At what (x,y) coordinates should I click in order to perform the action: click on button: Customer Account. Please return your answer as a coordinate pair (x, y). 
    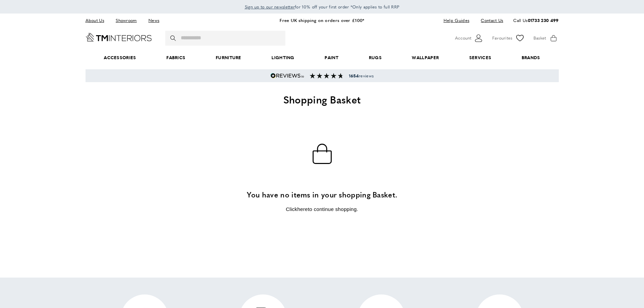
    Looking at the image, I should click on (469, 38).